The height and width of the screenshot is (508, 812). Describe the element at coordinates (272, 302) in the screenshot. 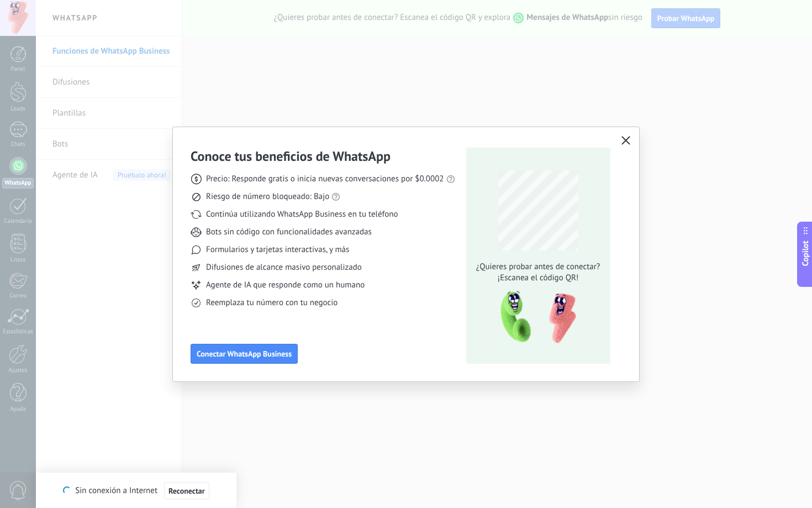

I see `span: Reemplaza tu número con tu negocio` at that location.